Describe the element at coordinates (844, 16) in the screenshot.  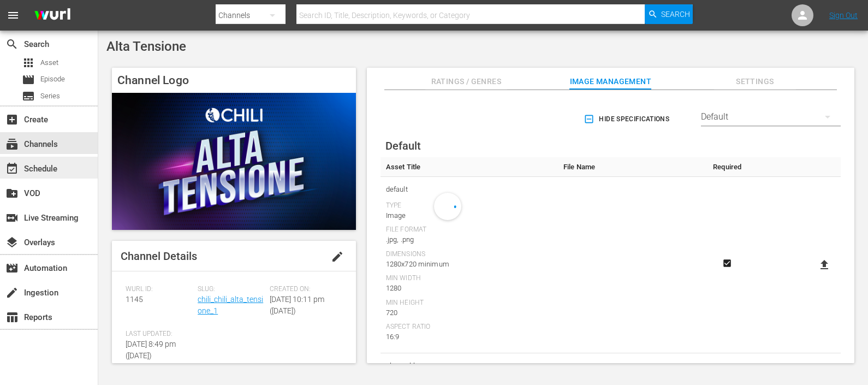
I see `a: Sign Out` at that location.